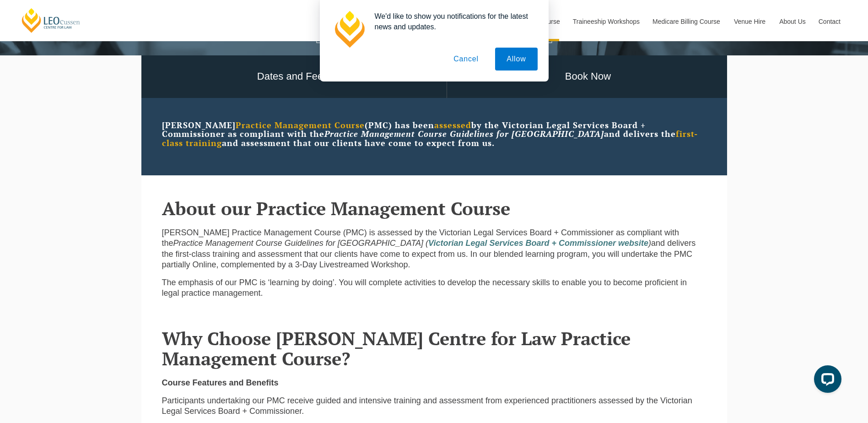 This screenshot has width=868, height=423. I want to click on button: Cancel, so click(466, 59).